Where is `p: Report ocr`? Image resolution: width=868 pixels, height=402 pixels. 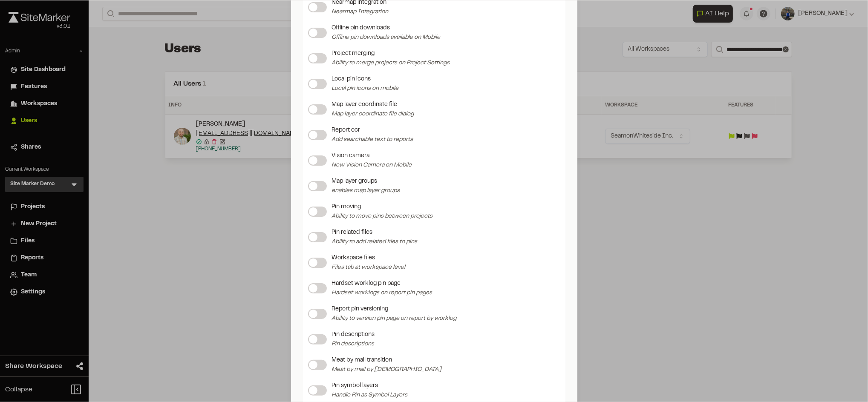
p: Report ocr is located at coordinates (372, 130).